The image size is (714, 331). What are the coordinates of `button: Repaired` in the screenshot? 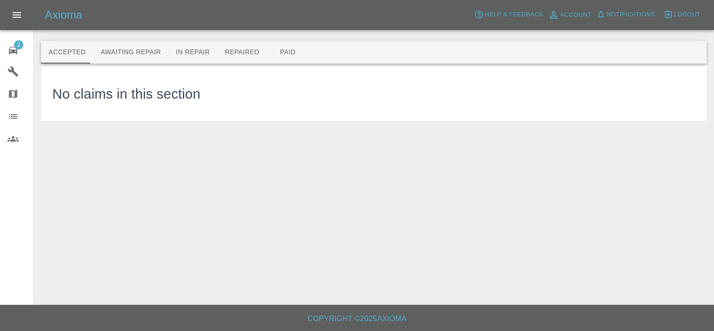 It's located at (242, 52).